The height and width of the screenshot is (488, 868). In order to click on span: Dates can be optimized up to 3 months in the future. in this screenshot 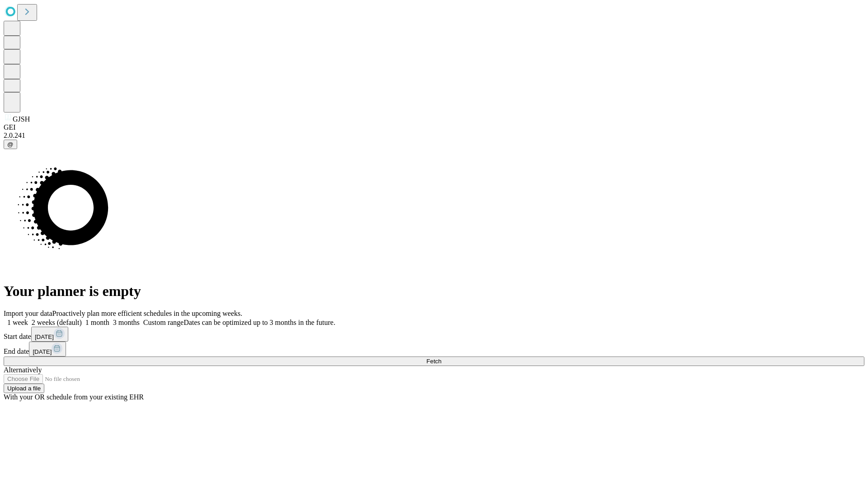, I will do `click(259, 322)`.